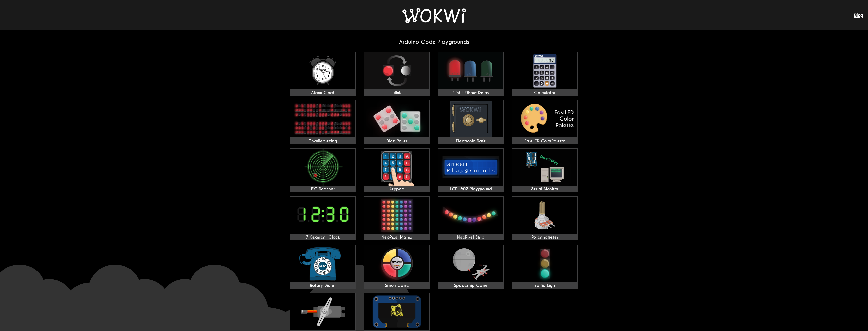  I want to click on img: Electronic Safe, so click(471, 119).